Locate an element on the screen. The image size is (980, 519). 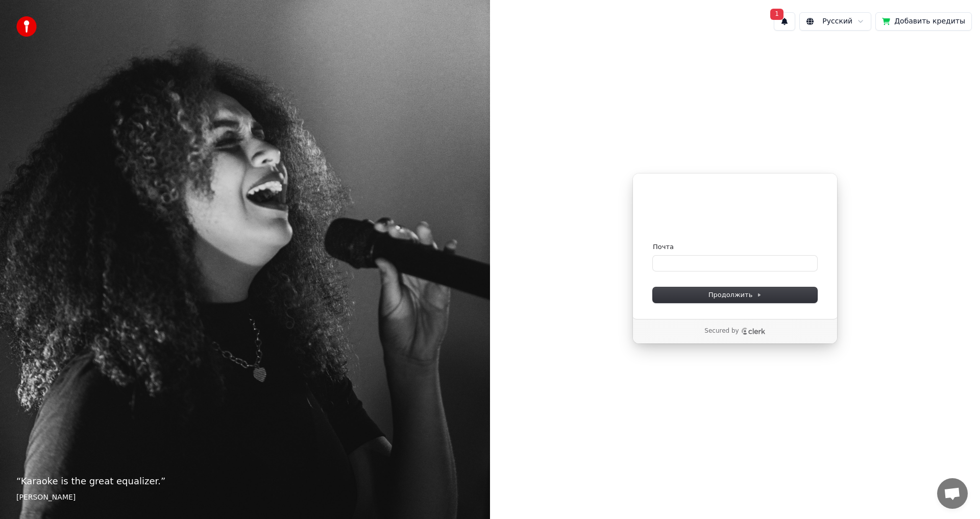
span: Продолжить is located at coordinates (735, 295).